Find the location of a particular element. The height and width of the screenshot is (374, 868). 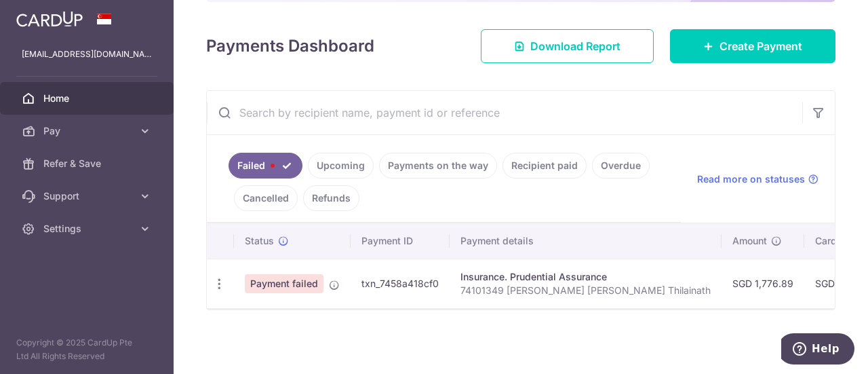

a: Create Payment is located at coordinates (752, 47).